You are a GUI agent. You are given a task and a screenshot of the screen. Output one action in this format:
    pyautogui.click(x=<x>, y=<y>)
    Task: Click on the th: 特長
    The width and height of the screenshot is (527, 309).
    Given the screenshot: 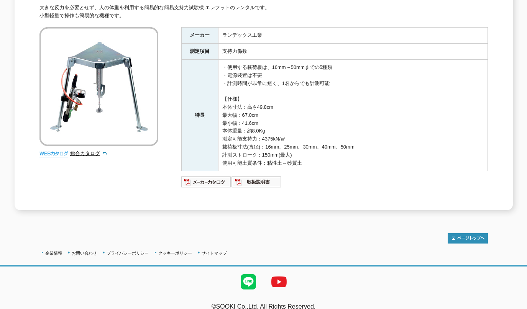 What is the action you would take?
    pyautogui.click(x=200, y=115)
    